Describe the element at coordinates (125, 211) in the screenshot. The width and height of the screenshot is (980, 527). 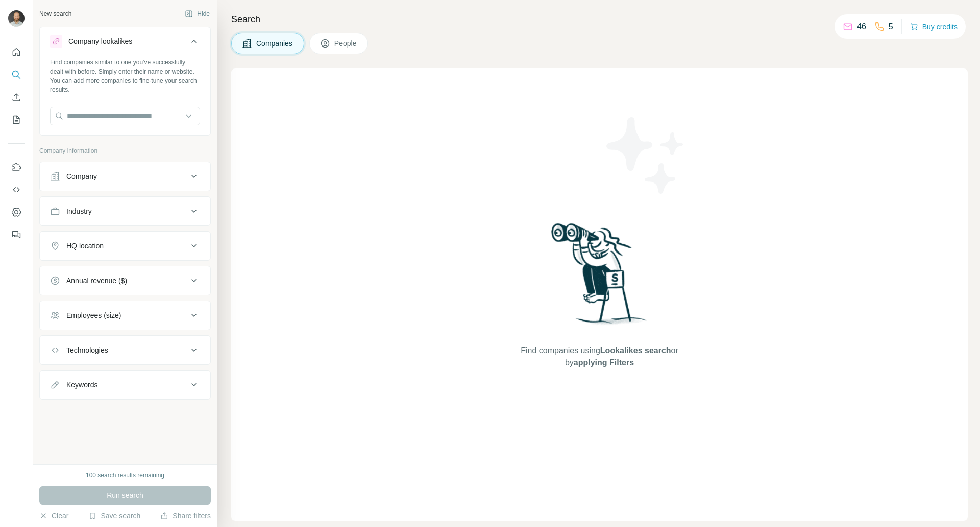
I see `button: Industry` at that location.